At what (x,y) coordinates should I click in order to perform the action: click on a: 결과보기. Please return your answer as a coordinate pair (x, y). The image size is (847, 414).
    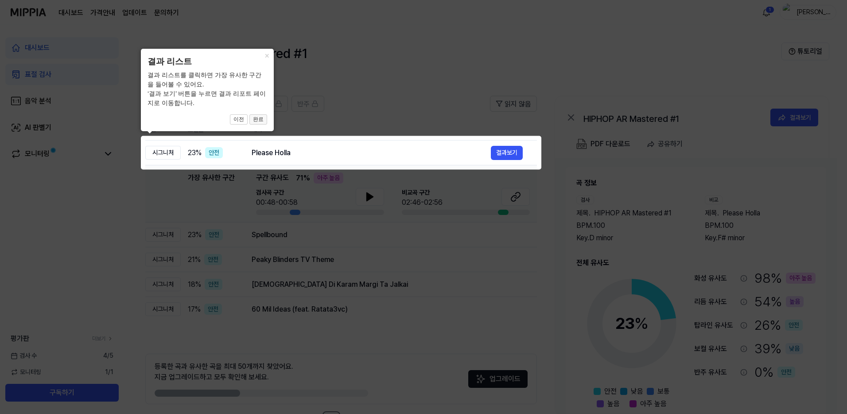
    Looking at the image, I should click on (507, 153).